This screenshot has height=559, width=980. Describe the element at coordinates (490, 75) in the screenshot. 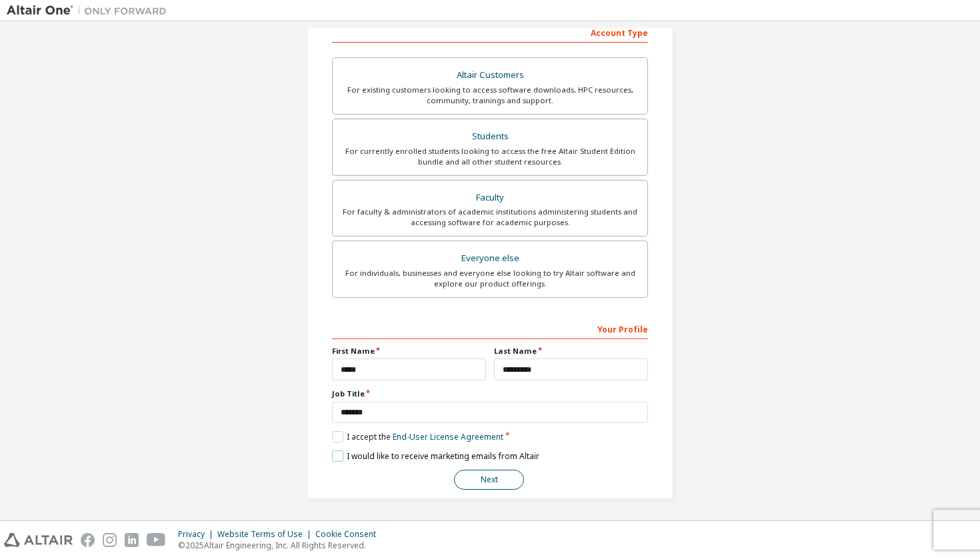

I see `div: Altair Customers` at that location.